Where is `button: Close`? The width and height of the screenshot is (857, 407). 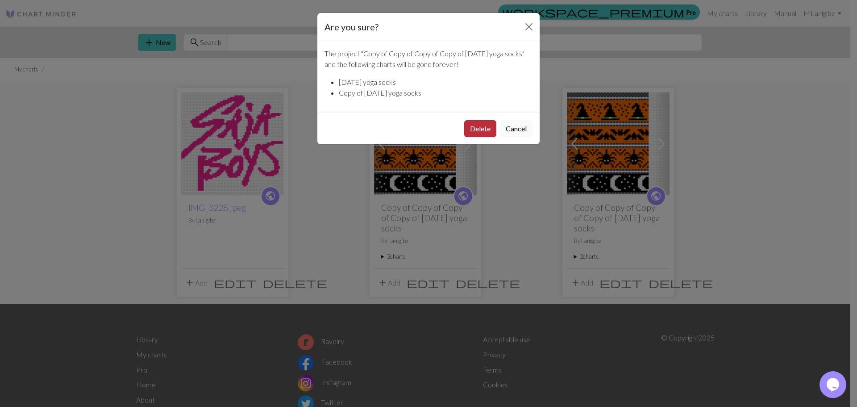 button: Close is located at coordinates (529, 27).